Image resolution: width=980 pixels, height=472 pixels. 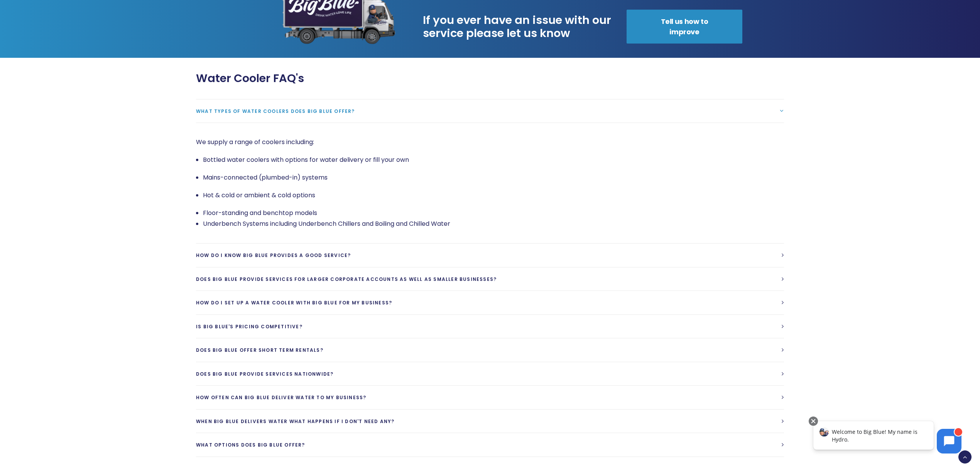 What do you see at coordinates (518, 27) in the screenshot?
I see `span: If you ever have an issue with our service please let us know` at bounding box center [518, 27].